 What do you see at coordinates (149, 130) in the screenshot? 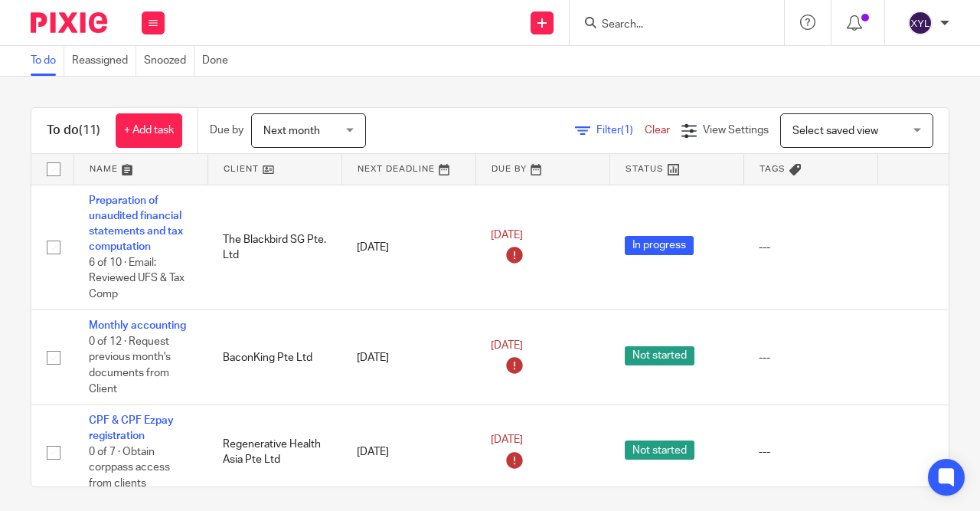
I see `a: + Add task` at bounding box center [149, 130].